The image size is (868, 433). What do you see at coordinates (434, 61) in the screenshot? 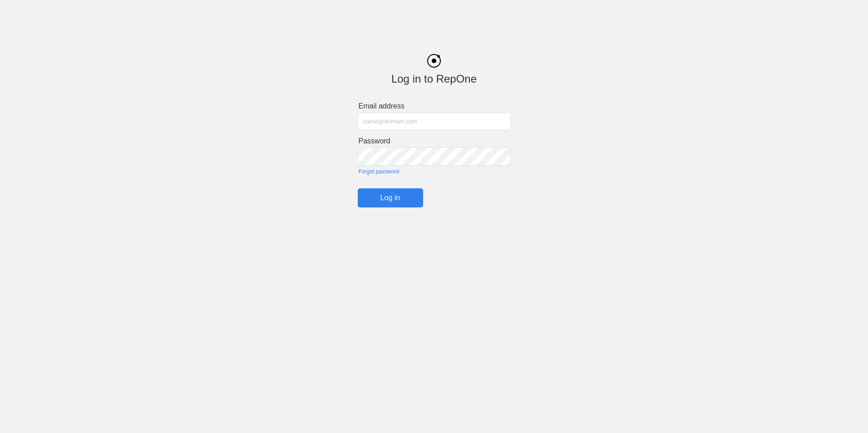
I see `img: black_logo.png` at bounding box center [434, 61].